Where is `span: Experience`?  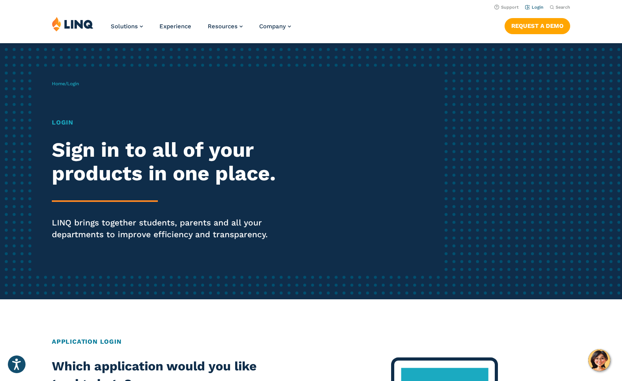 span: Experience is located at coordinates (175, 26).